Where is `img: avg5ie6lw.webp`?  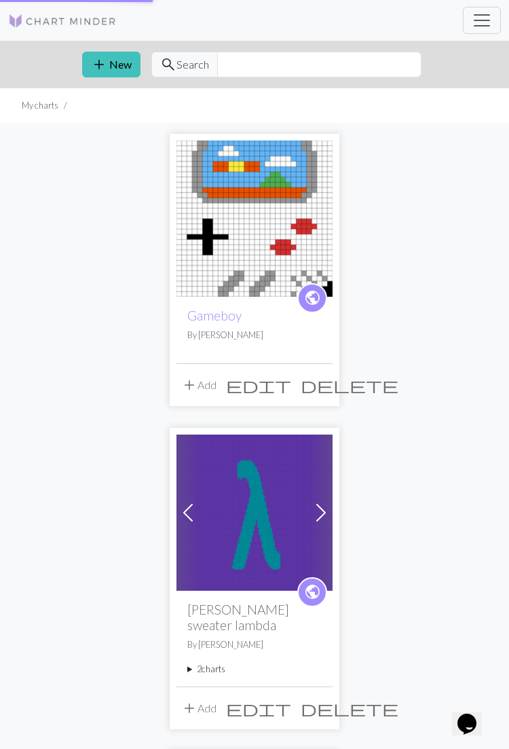 img: avg5ie6lw.webp is located at coordinates (255, 513).